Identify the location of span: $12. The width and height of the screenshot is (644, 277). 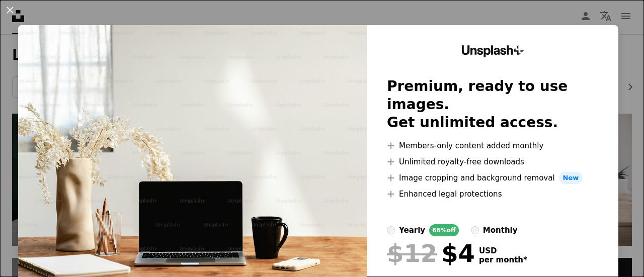
(412, 254).